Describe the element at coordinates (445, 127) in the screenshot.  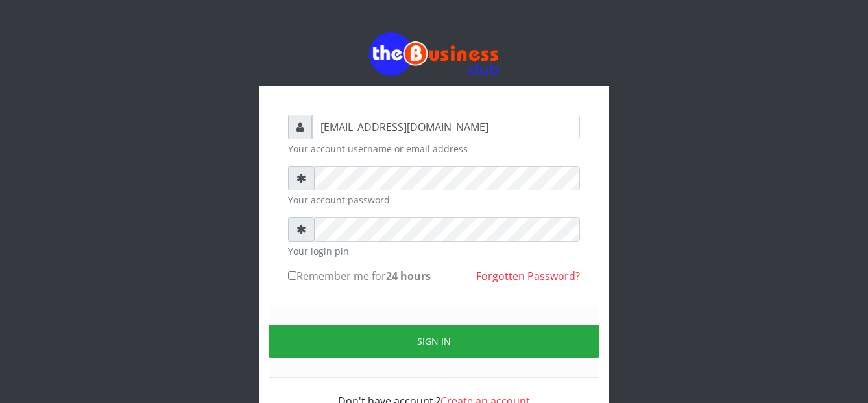
I see `input: Username or email address` at that location.